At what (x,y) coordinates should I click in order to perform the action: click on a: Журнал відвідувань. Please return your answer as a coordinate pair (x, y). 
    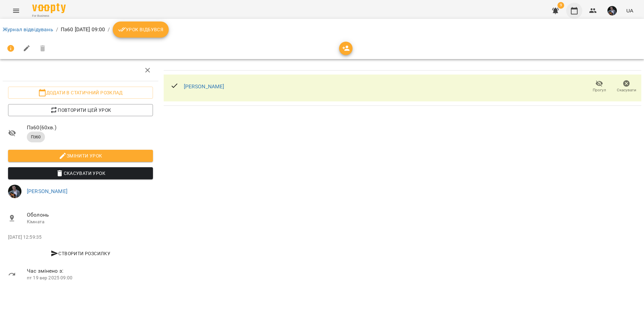
    Looking at the image, I should click on (28, 29).